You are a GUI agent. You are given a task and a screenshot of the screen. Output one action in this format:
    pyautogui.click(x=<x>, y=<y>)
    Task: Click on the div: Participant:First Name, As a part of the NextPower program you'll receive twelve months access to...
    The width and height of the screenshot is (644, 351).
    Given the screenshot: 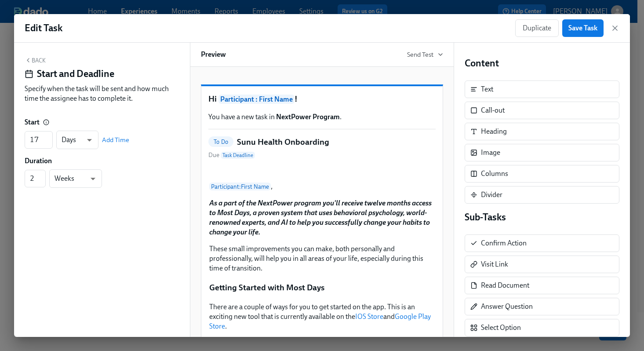 What is the action you would take?
    pyautogui.click(x=322, y=227)
    